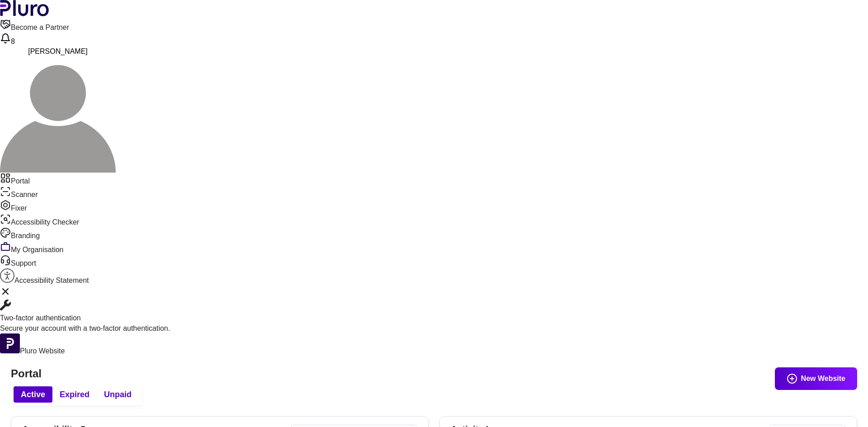 The image size is (868, 427). I want to click on button: Active, so click(33, 395).